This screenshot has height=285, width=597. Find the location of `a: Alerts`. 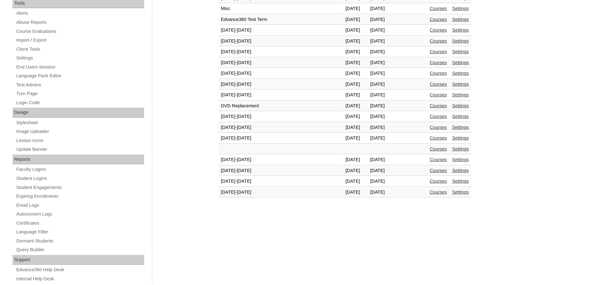

a: Alerts is located at coordinates (80, 13).